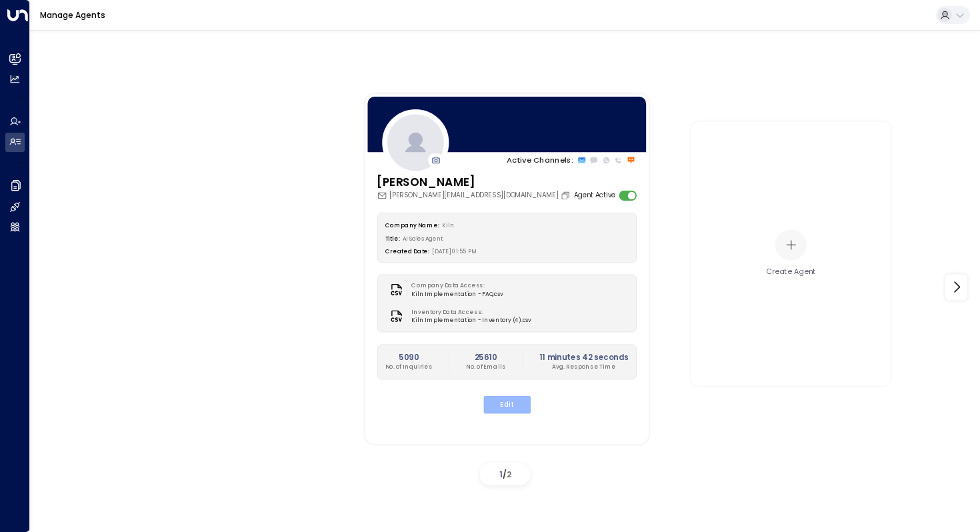  Describe the element at coordinates (408, 356) in the screenshot. I see `h2: 5090` at that location.